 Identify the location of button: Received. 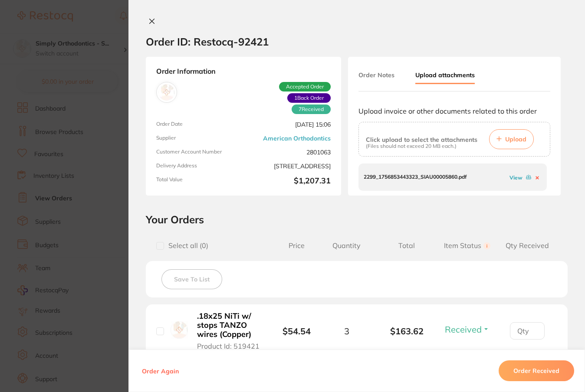
(467, 329).